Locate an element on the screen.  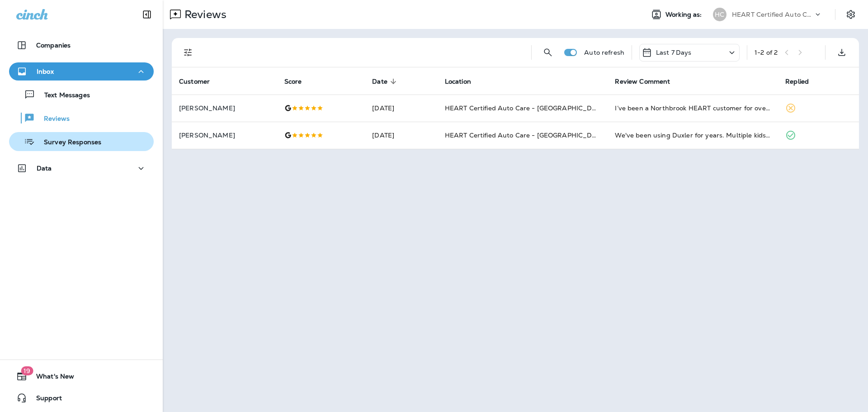
span: 19 is located at coordinates (27, 371).